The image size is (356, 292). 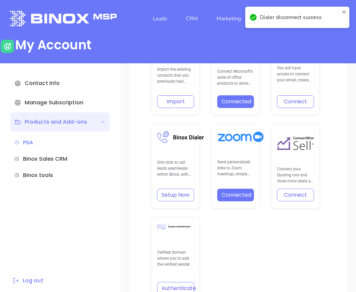 What do you see at coordinates (175, 195) in the screenshot?
I see `button: Setup Now` at bounding box center [175, 195].